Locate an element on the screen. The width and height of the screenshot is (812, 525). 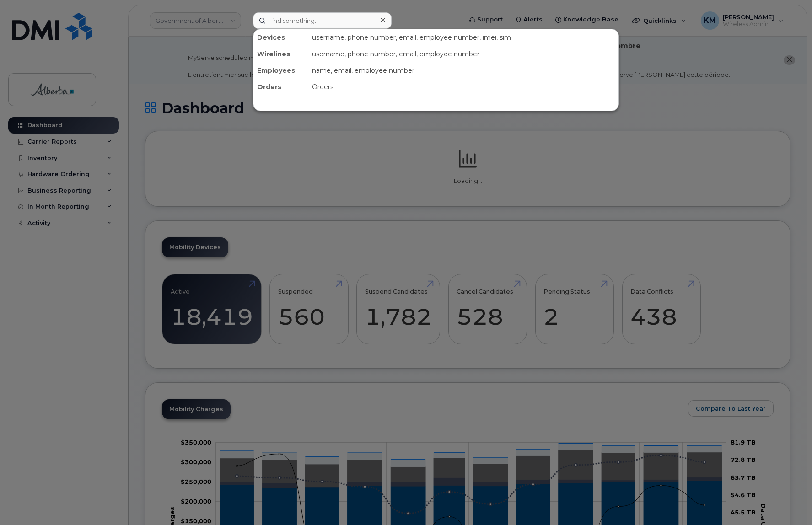
div: name, email, employee number is located at coordinates (463, 70).